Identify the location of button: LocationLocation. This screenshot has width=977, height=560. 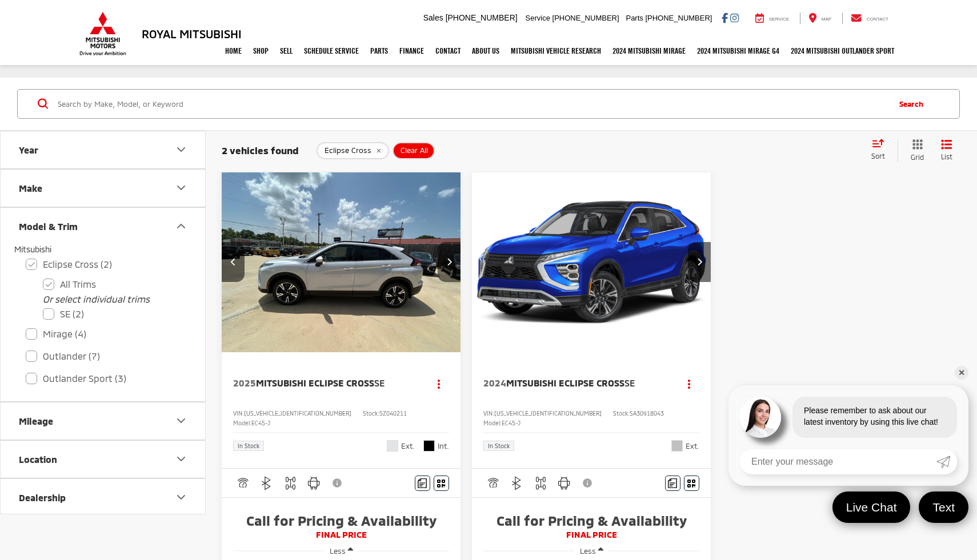
(104, 459).